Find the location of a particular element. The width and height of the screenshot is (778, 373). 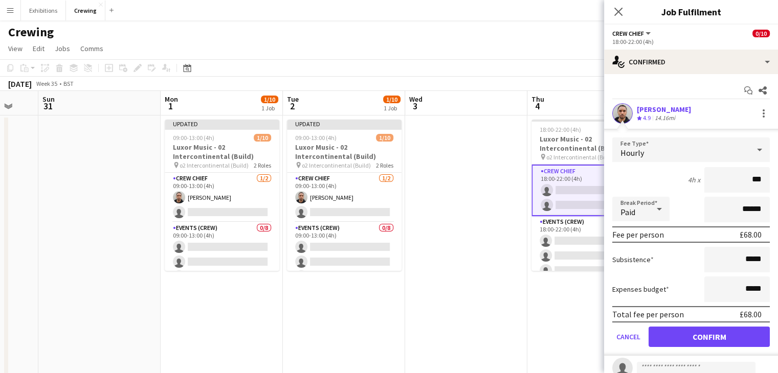

span: Week 35 is located at coordinates (47, 83).